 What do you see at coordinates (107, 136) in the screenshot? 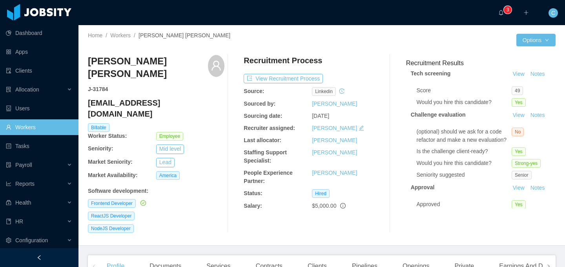
I see `b: Worker Status:` at bounding box center [107, 136].